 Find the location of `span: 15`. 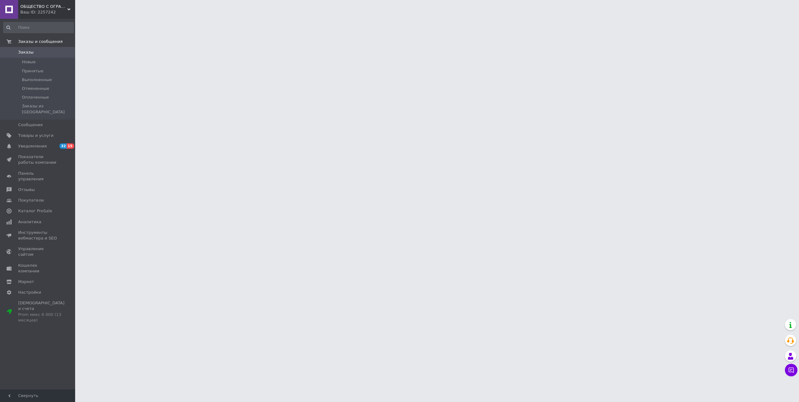

span: 15 is located at coordinates (70, 146).